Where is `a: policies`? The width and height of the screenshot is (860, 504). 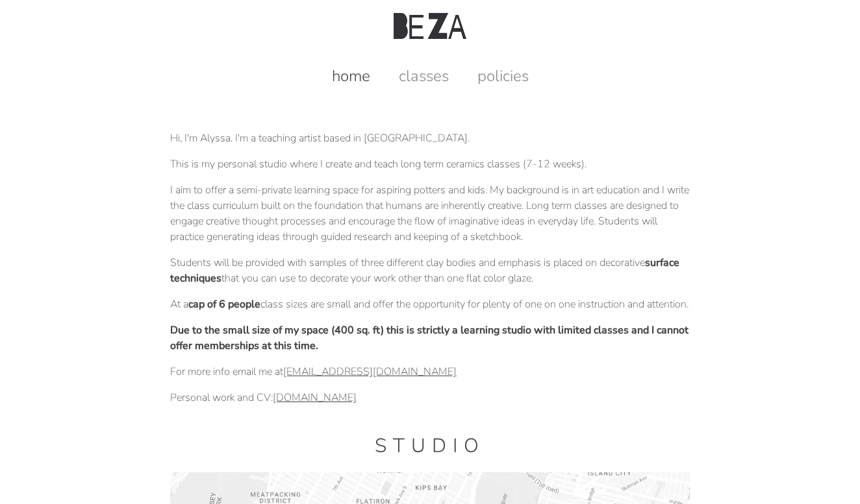 a: policies is located at coordinates (502, 76).